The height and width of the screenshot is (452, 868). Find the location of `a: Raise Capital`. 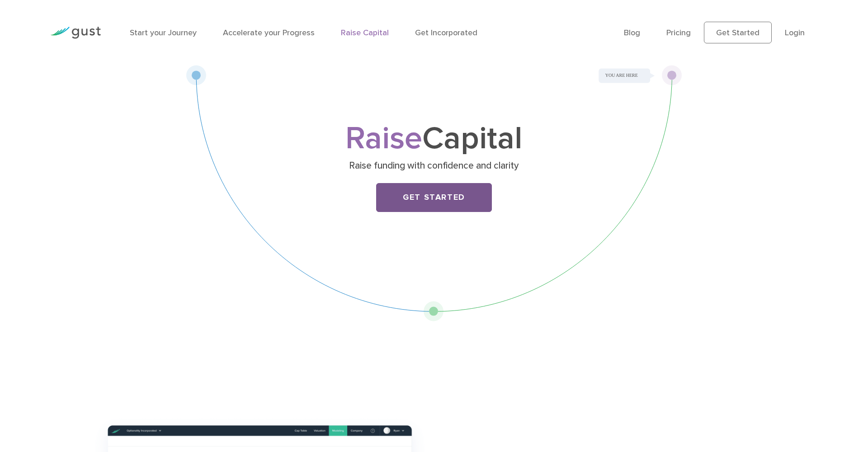

a: Raise Capital is located at coordinates (365, 33).